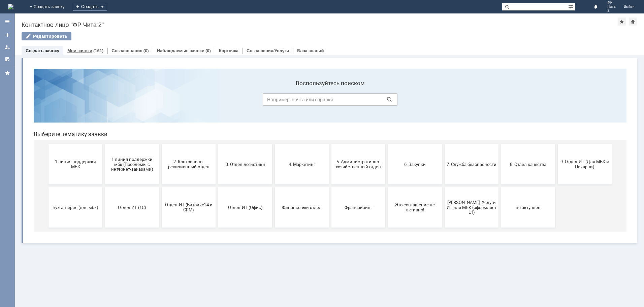 The image size is (644, 307). Describe the element at coordinates (572, 6) in the screenshot. I see `span: Расширенный поиск` at that location.